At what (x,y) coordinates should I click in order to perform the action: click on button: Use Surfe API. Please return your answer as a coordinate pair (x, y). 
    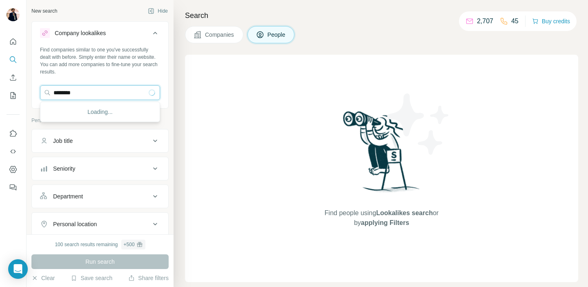
    Looking at the image, I should click on (13, 152).